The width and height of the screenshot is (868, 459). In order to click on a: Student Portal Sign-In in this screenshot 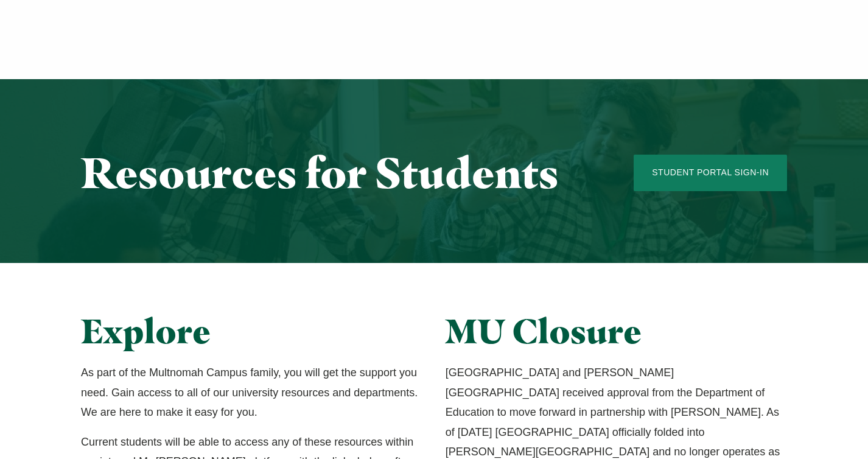, I will do `click(711, 173)`.